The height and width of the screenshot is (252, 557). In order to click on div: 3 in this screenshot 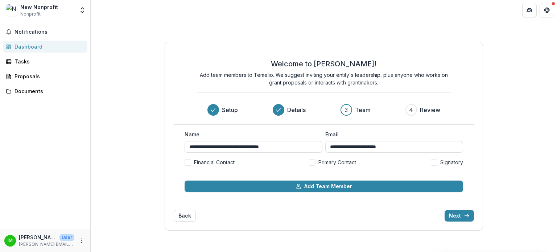, I will do `click(346, 110)`.